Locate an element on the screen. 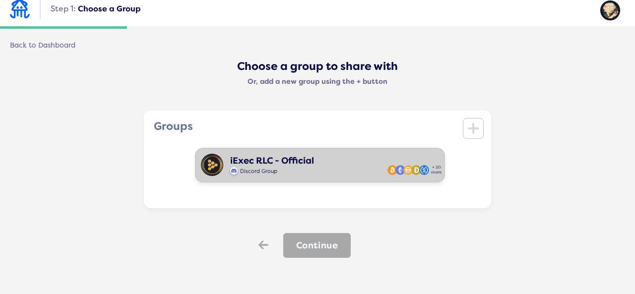 The image size is (635, 294). img: DISCORD Group is located at coordinates (234, 171).